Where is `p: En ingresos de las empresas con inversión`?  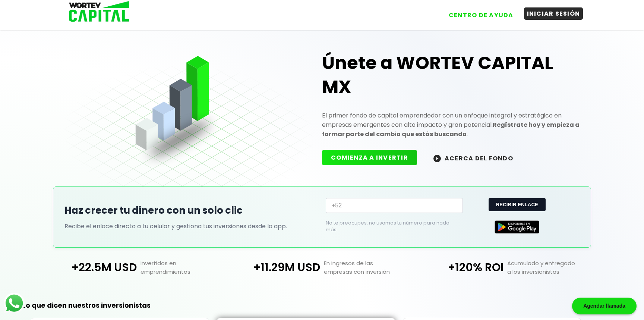
p: En ingresos de las empresas con inversión is located at coordinates (367, 268).